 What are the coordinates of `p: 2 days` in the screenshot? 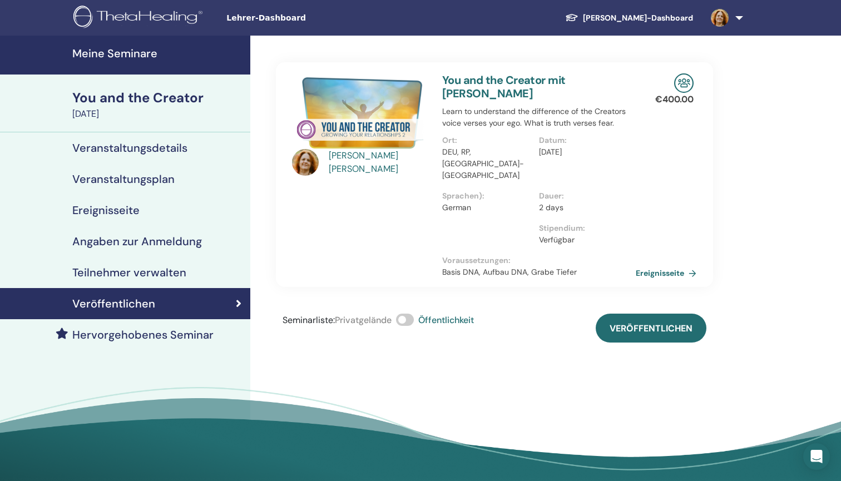 It's located at (584, 207).